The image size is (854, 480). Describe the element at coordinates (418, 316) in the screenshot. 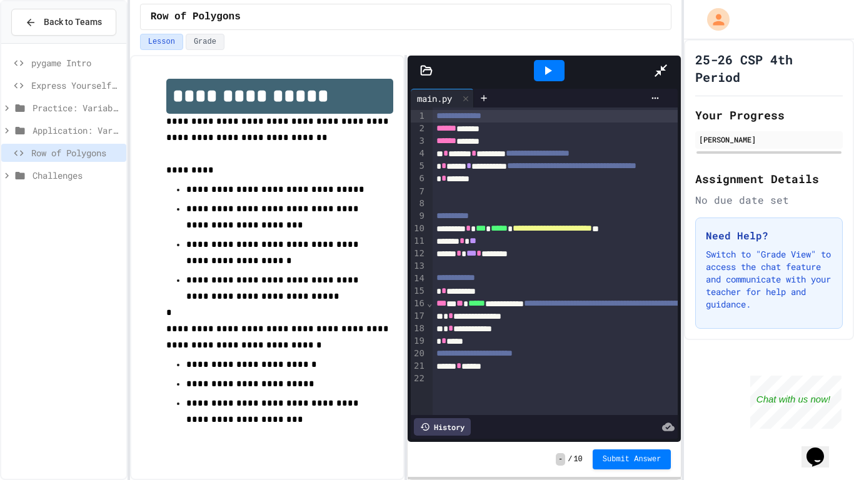

I see `div: 17` at that location.